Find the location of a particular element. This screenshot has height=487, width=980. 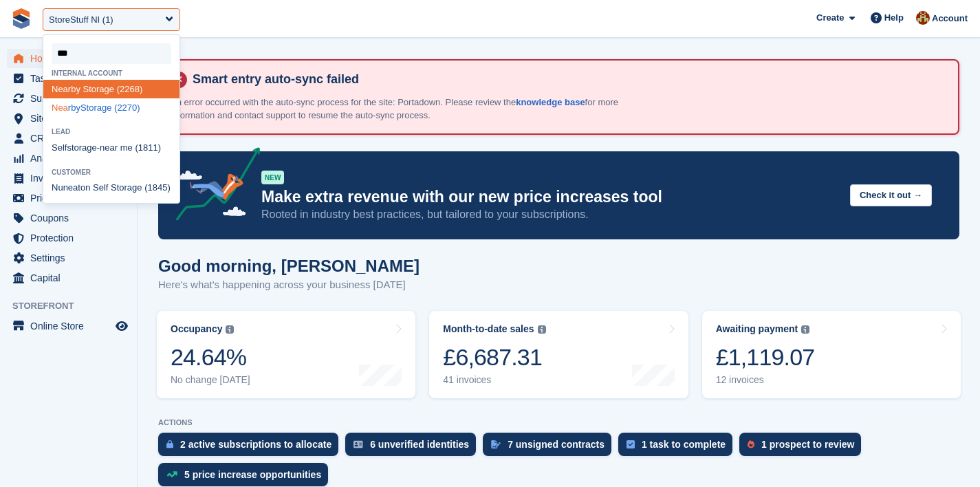

img: verify_identity-adf6edd0f0f0b5bbfe63781bf79b02c33cf7c696d77639b501bdc392416b5a36.svg is located at coordinates (358, 444).